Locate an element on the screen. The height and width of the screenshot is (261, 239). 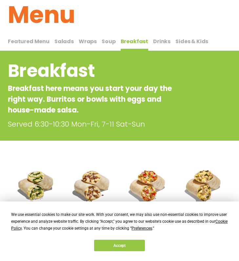
img: Product photo for Traditional is located at coordinates (91, 186).